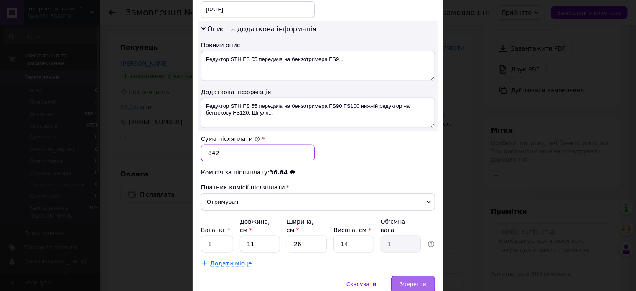  Describe the element at coordinates (413, 284) in the screenshot. I see `span: Зберегти` at that location.